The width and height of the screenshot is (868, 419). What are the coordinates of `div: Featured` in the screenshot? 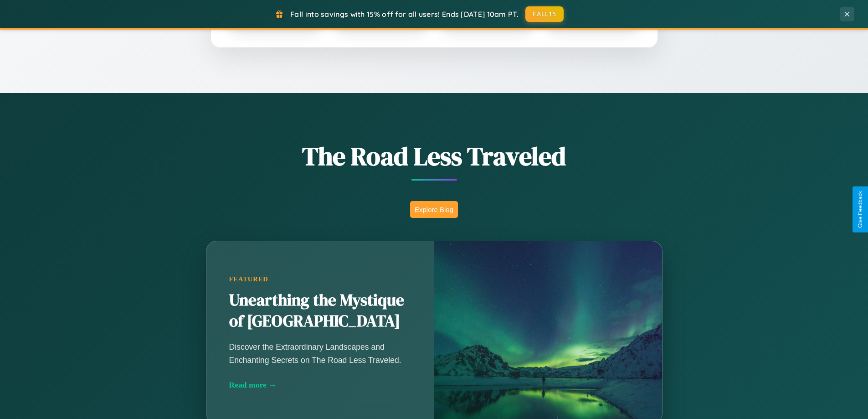 It's located at (320, 279).